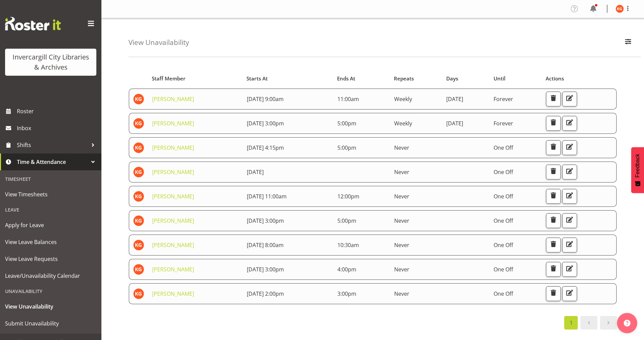  Describe the element at coordinates (555, 78) in the screenshot. I see `span: Actions` at that location.